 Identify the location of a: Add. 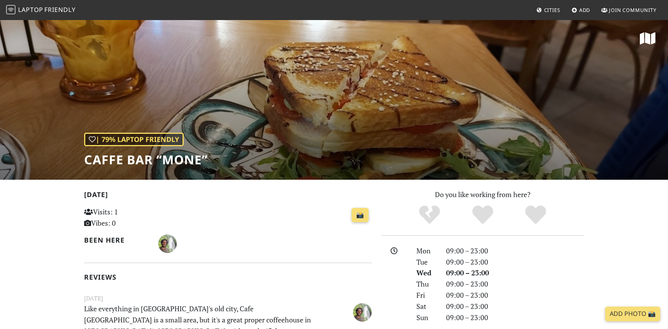
(581, 10).